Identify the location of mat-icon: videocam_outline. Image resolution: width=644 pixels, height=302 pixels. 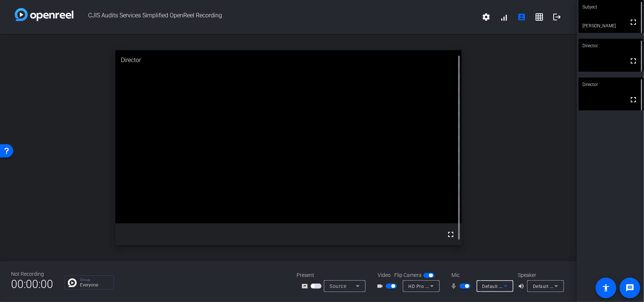
(381, 286).